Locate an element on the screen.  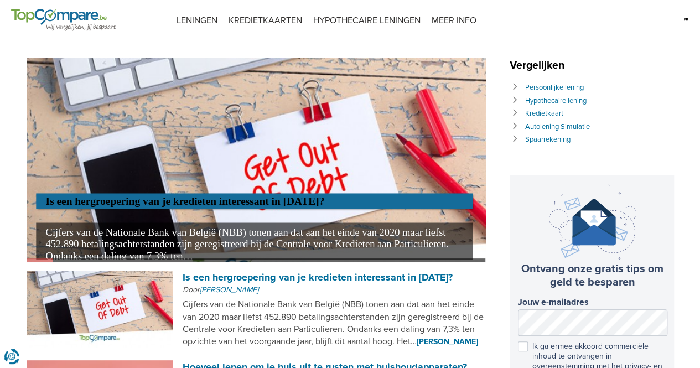
span: Vergelijken is located at coordinates (539, 65).